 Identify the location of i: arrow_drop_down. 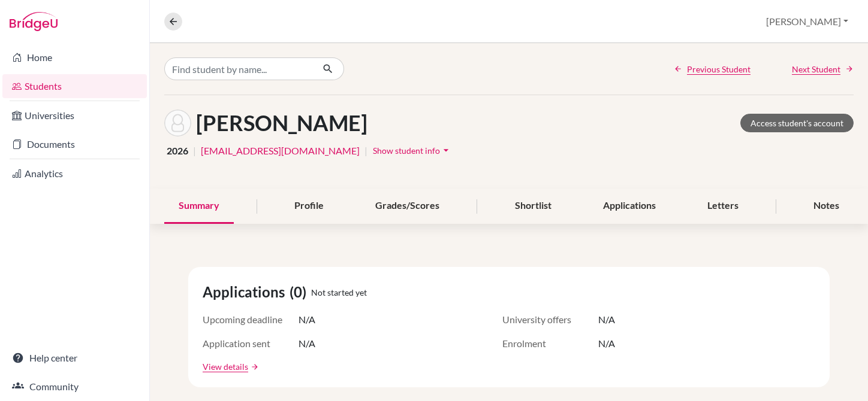
(446, 150).